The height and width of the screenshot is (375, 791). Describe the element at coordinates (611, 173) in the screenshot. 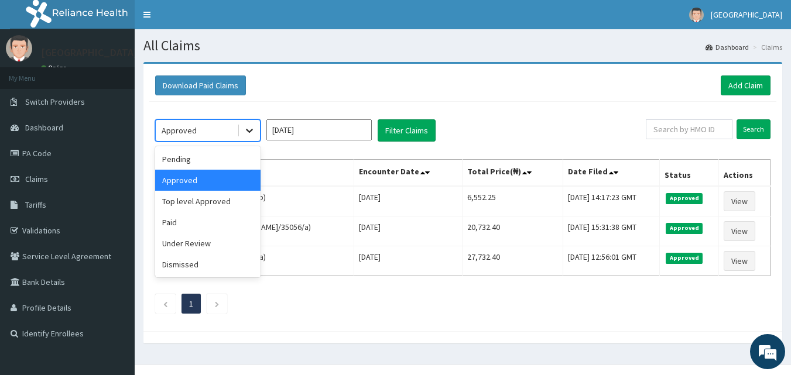

I see `th: Date Filed` at that location.